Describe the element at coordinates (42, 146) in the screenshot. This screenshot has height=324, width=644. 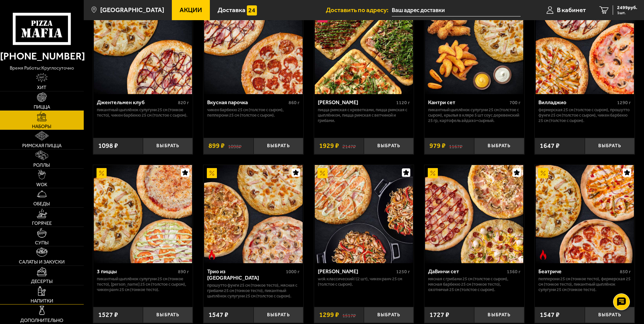
I see `span: Римская пицца` at that location.